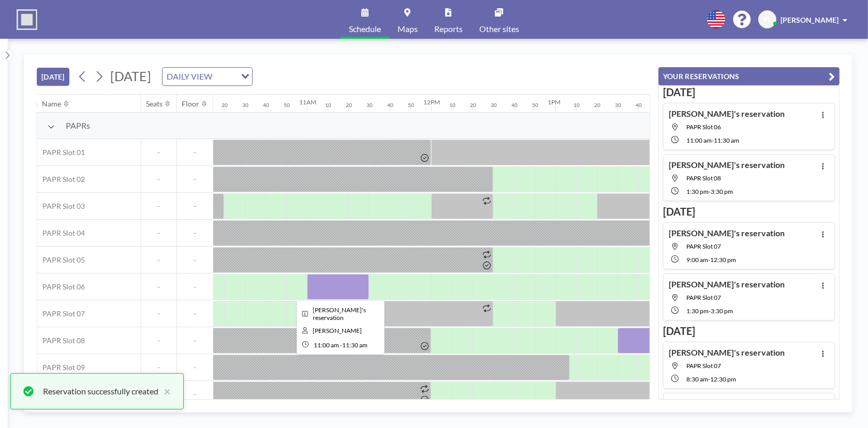 The height and width of the screenshot is (428, 868). I want to click on span: Other sites, so click(499, 29).